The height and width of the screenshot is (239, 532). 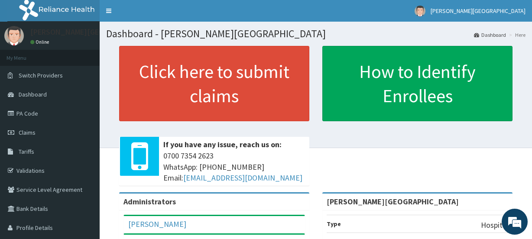 I want to click on a: Click here to submit claims, so click(x=214, y=84).